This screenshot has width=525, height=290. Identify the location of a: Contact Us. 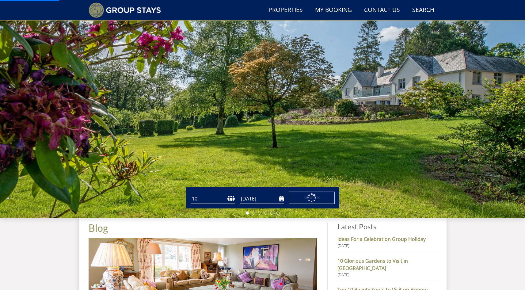
(382, 10).